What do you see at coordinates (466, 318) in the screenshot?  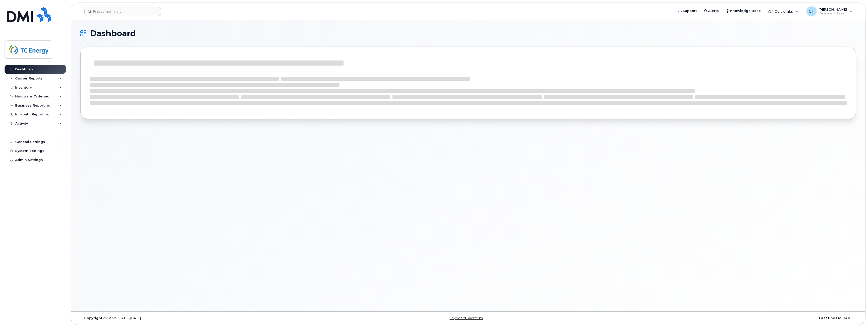 I see `a: Keyboard Shortcuts` at bounding box center [466, 318].